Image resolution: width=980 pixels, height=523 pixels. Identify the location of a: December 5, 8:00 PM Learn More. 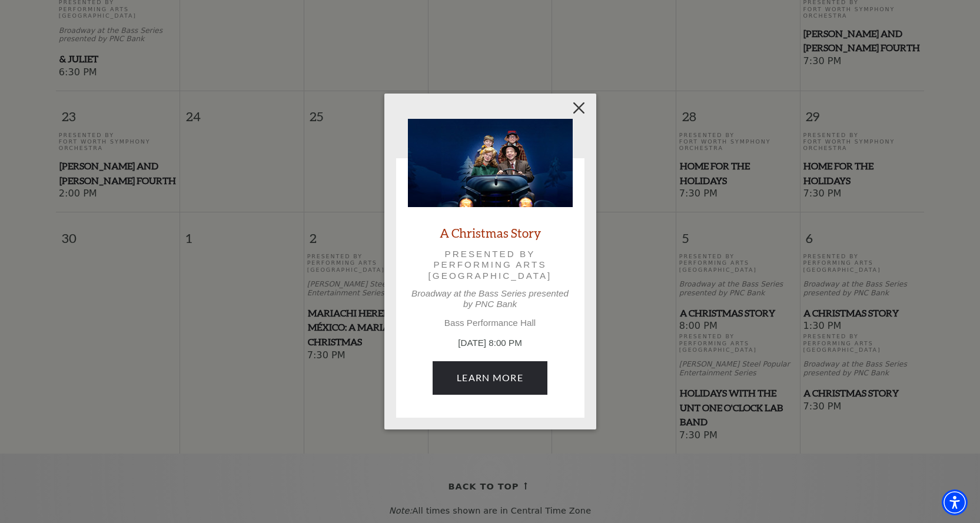
(489, 378).